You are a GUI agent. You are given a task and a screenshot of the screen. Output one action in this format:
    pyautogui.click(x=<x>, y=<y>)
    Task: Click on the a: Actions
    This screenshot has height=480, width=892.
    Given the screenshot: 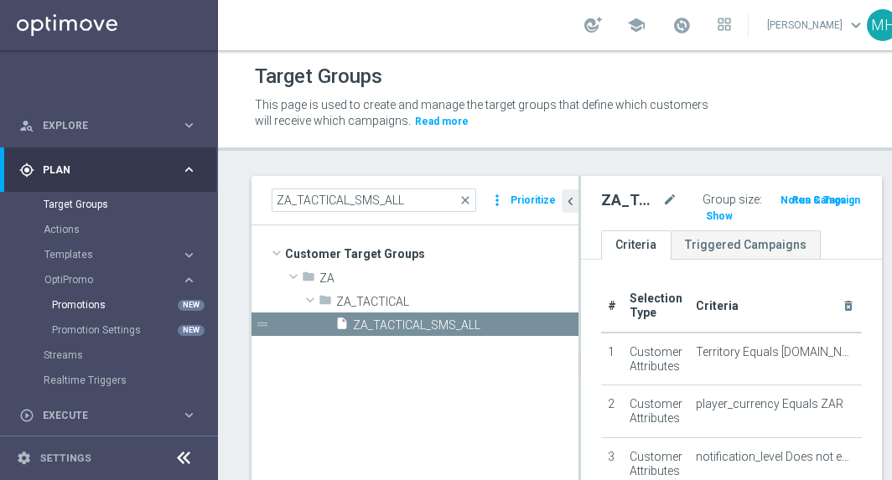 What is the action you would take?
    pyautogui.click(x=109, y=230)
    